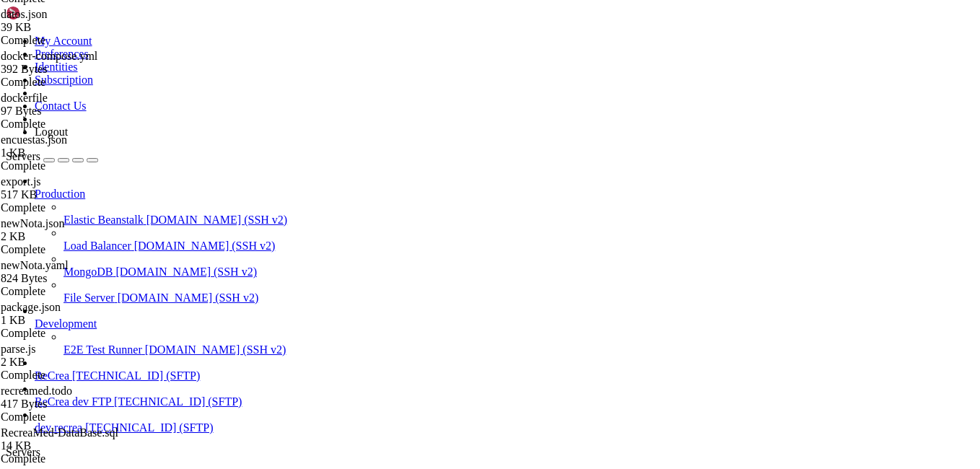  What do you see at coordinates (67, 279) in the screenshot?
I see `div: 824 Bytes` at bounding box center [67, 279].